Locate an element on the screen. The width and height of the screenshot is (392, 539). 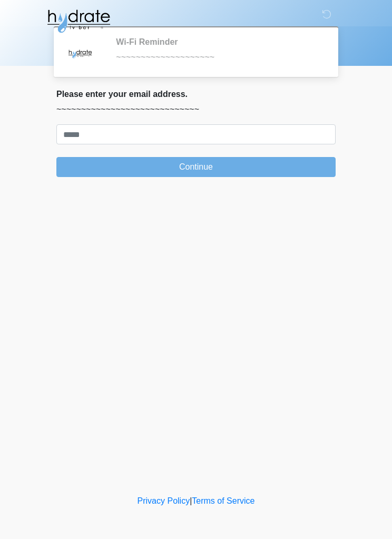
h2: Please enter your email address. is located at coordinates (196, 94).